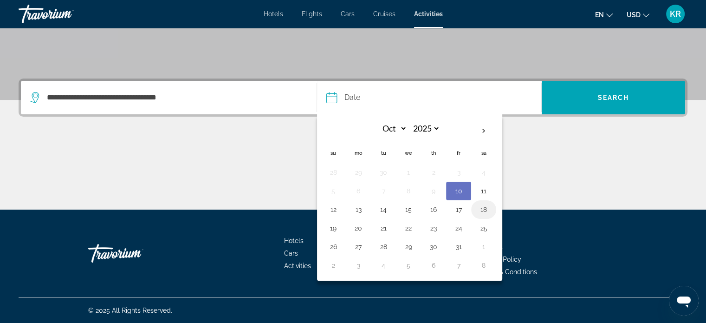 Image resolution: width=706 pixels, height=323 pixels. I want to click on button: Day 17, so click(459, 209).